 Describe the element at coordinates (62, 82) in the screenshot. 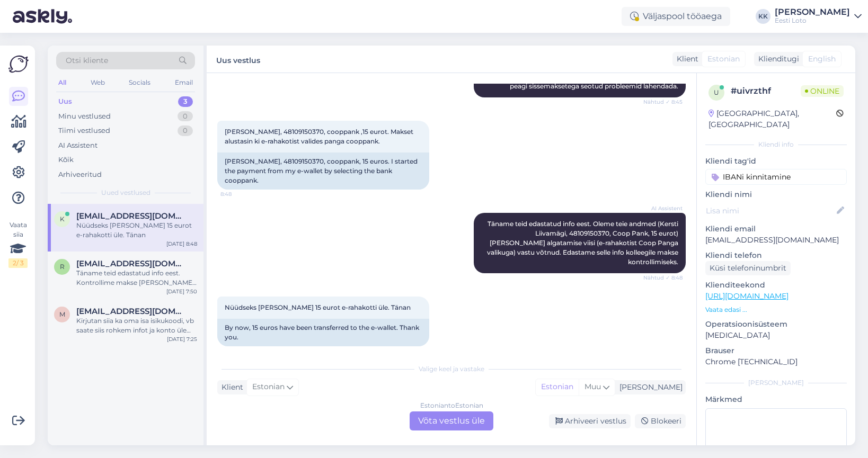

I see `div: All` at that location.